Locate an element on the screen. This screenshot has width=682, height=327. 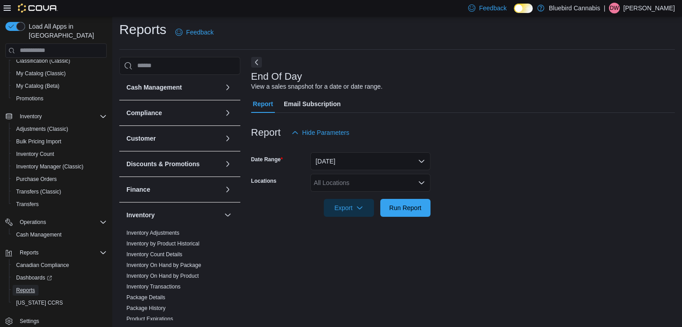
button: Transfers (Classic) is located at coordinates (60, 192).